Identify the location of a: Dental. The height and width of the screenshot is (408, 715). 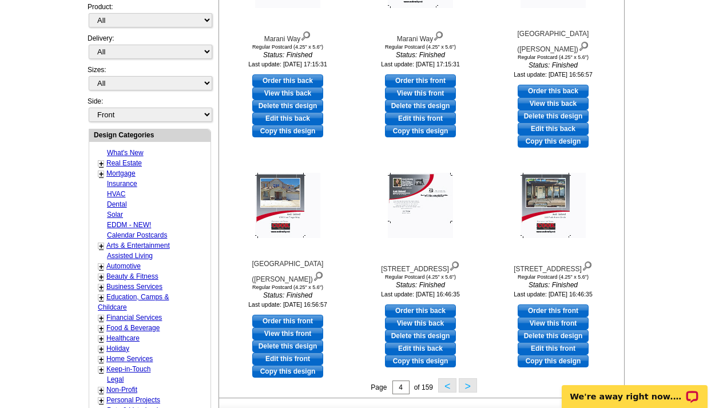
(117, 204).